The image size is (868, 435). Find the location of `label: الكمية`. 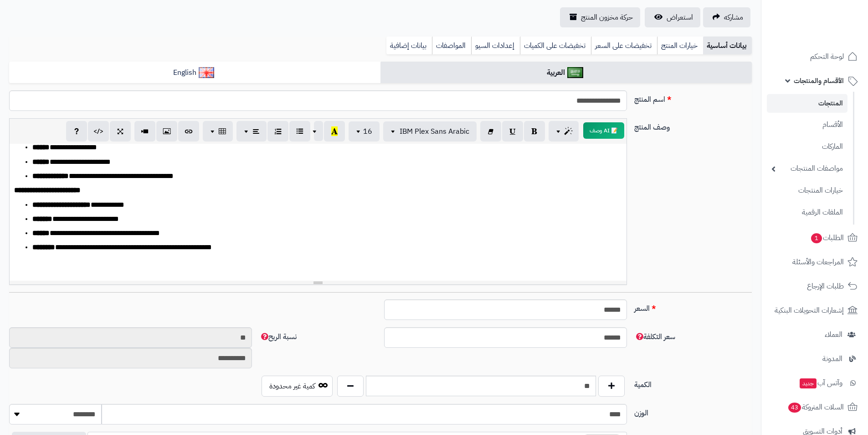

label: الكمية is located at coordinates (693, 383).